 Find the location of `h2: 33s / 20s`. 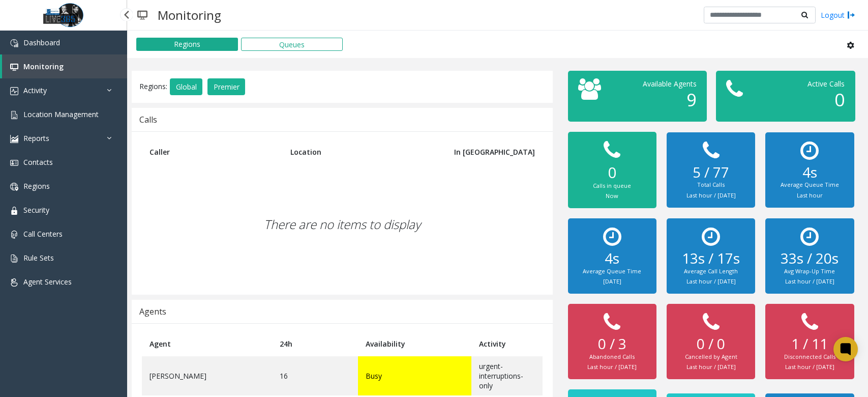

h2: 33s / 20s is located at coordinates (810, 258).